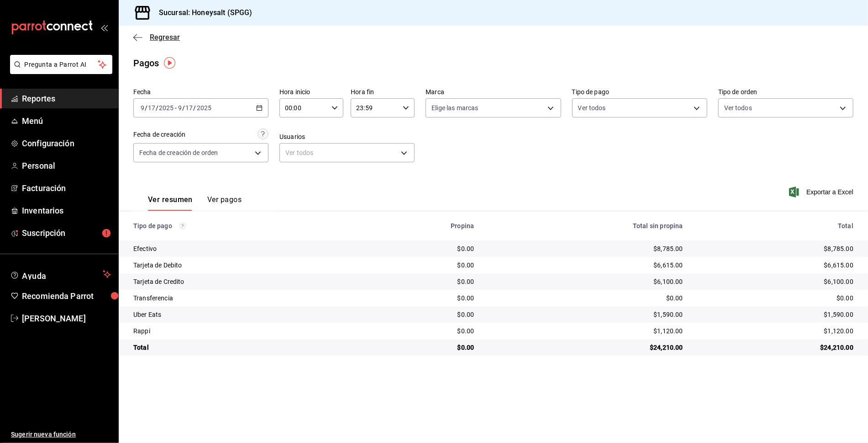  Describe the element at coordinates (66, 188) in the screenshot. I see `span: Facturación` at that location.